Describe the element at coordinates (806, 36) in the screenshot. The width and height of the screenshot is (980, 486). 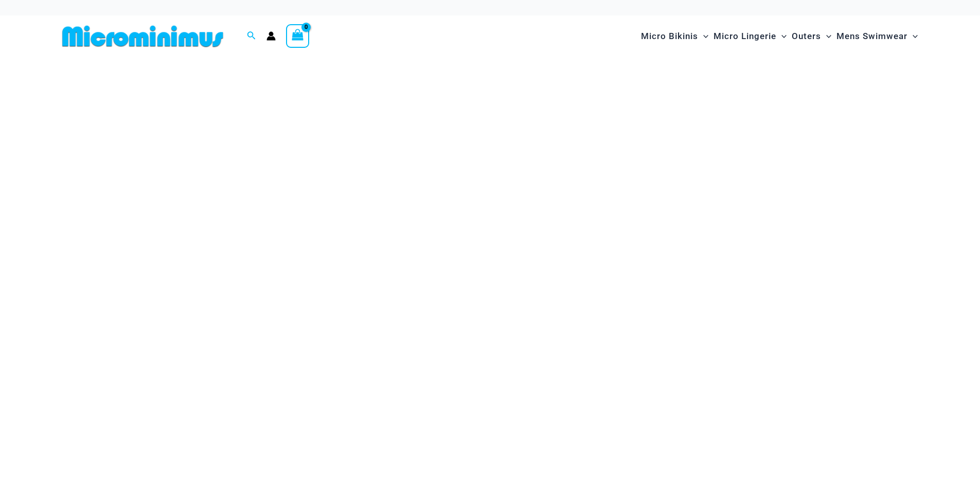
I see `span: Outers` at that location.